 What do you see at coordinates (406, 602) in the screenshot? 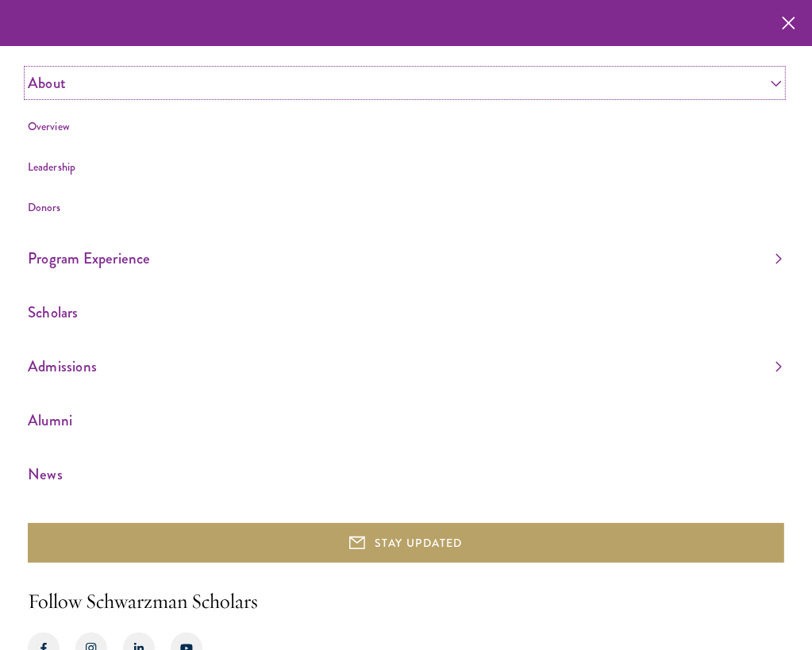
I see `h2: Follow Schwarzman Scholars` at bounding box center [406, 602].